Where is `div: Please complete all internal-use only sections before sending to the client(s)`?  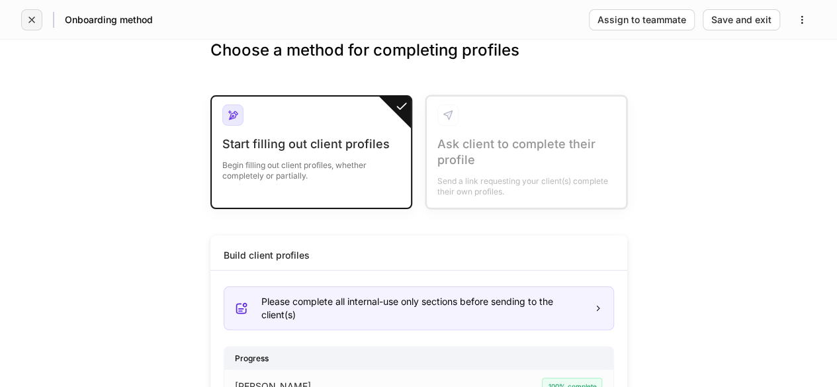 div: Please complete all internal-use only sections before sending to the client(s) is located at coordinates (422, 308).